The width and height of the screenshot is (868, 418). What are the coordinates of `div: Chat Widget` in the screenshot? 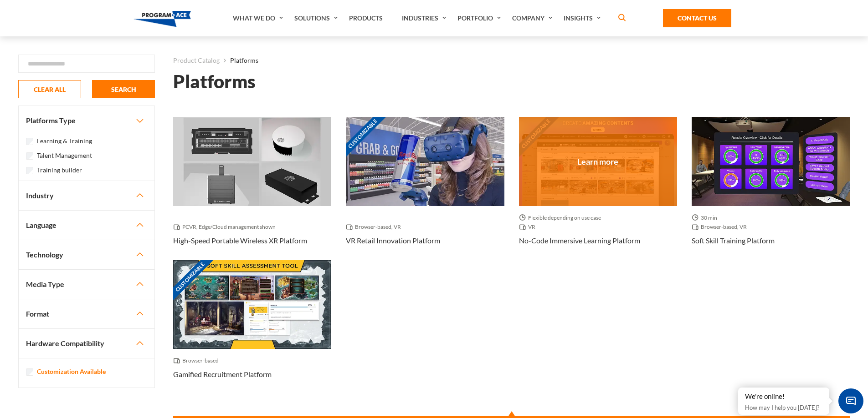 It's located at (850, 401).